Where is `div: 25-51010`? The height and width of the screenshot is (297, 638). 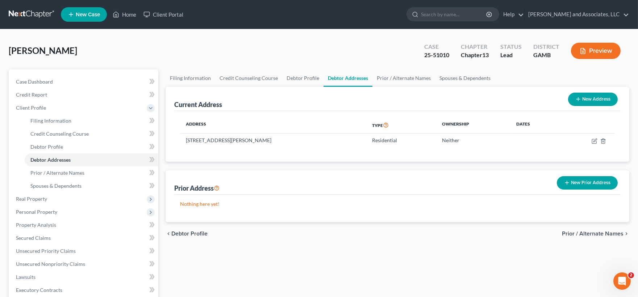
div: 25-51010 is located at coordinates (437, 55).